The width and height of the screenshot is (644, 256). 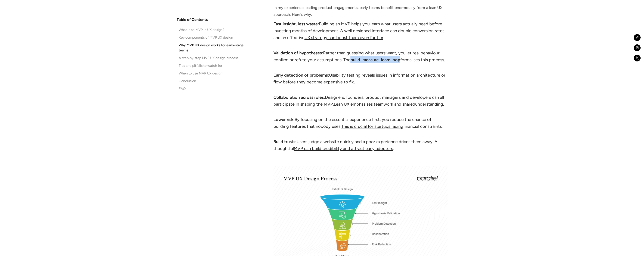 I want to click on li: Building an MVP helps you learn what users actually need before investing months of development. ..., so click(x=361, y=34).